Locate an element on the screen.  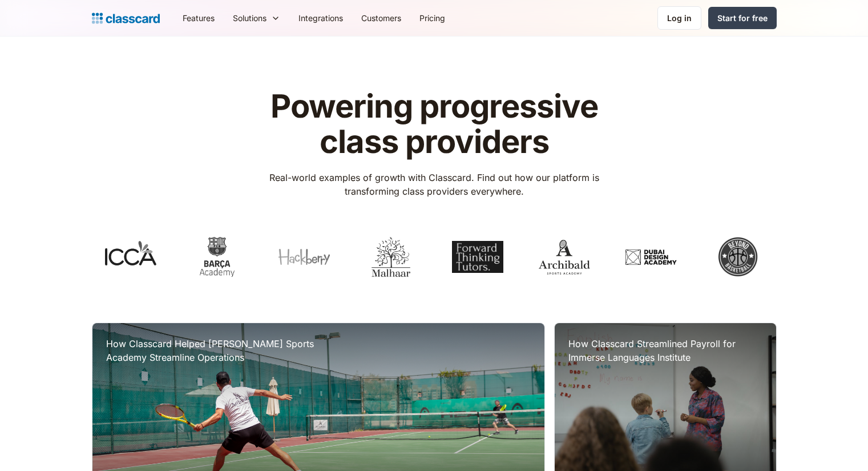
a: Log in is located at coordinates (678, 17).